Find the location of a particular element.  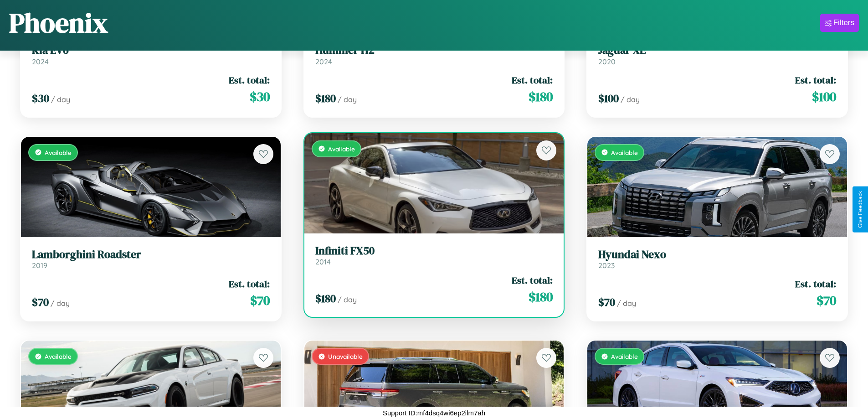

h3: Jaguar XE is located at coordinates (717, 50).